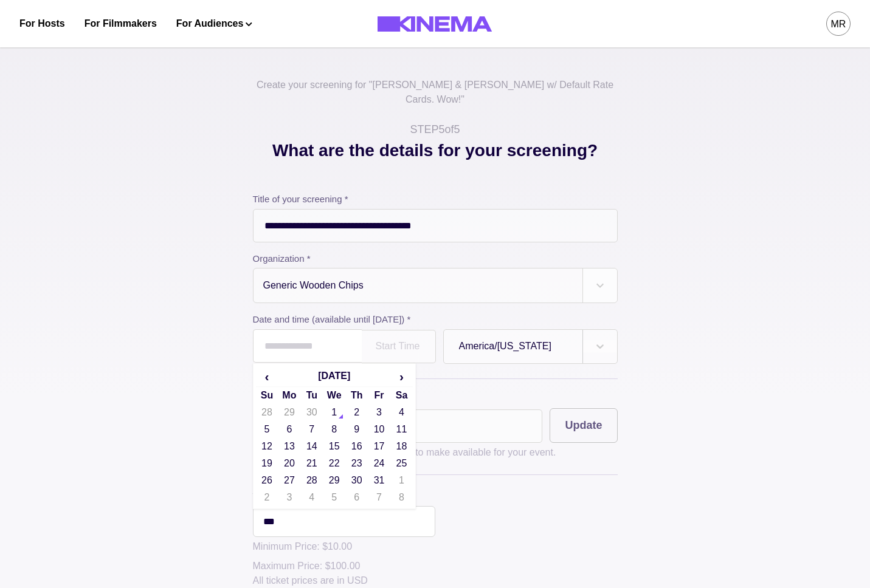 The height and width of the screenshot is (588, 870). I want to click on td: 21, so click(311, 463).